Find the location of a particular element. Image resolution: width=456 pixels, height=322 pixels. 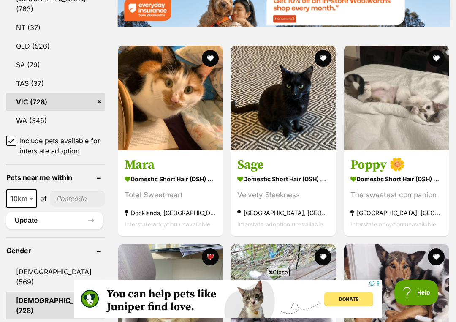

h3: Poppy 🌼 is located at coordinates (397, 165).